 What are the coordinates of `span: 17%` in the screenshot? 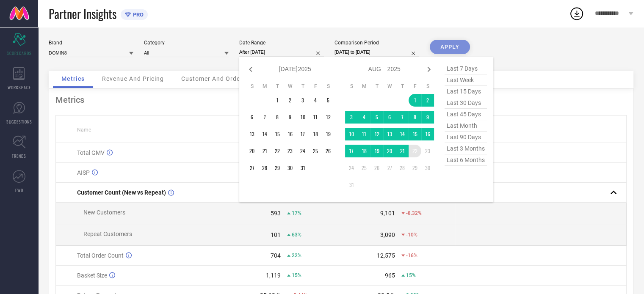 It's located at (297, 213).